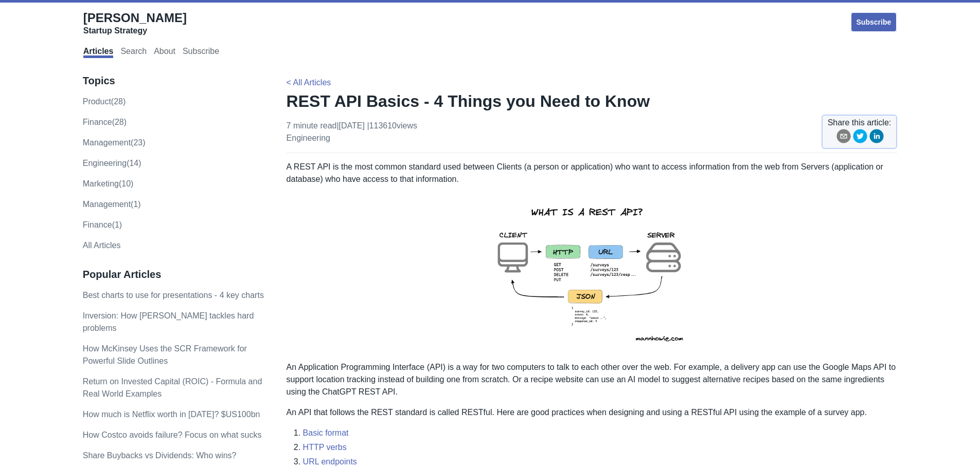  I want to click on a: Finance(1), so click(103, 224).